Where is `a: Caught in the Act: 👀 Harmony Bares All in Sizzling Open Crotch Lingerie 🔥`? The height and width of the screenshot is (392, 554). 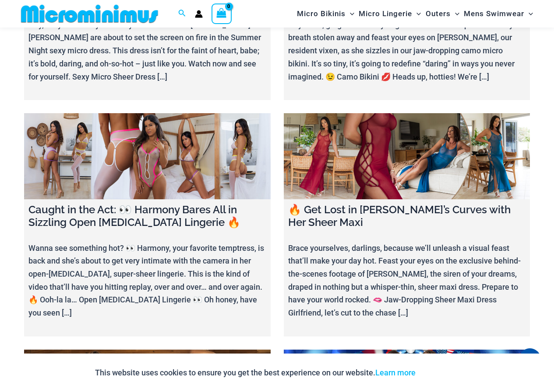
a: Caught in the Act: 👀 Harmony Bares All in Sizzling Open Crotch Lingerie 🔥 is located at coordinates (147, 156).